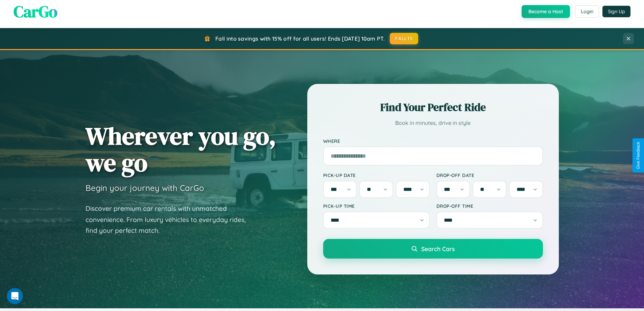  What do you see at coordinates (438, 249) in the screenshot?
I see `span: Search Cars` at bounding box center [438, 249].